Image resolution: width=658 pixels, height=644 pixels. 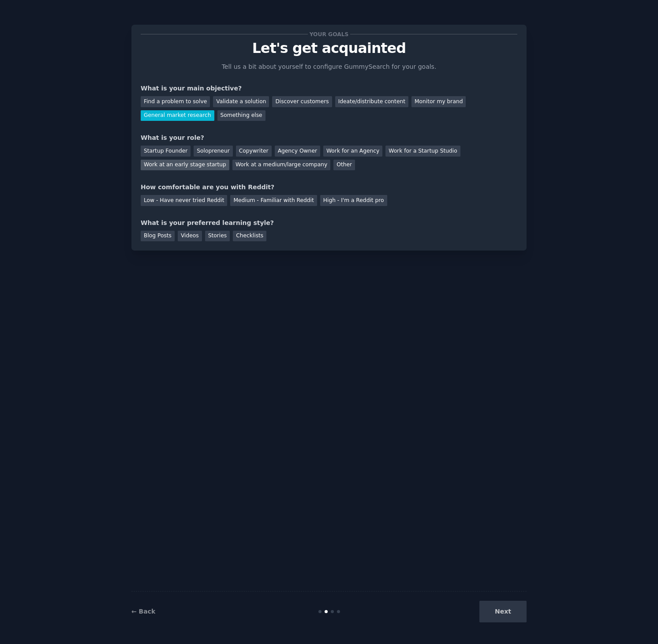 I want to click on div: How comfortable are you with Reddit?, so click(x=329, y=187).